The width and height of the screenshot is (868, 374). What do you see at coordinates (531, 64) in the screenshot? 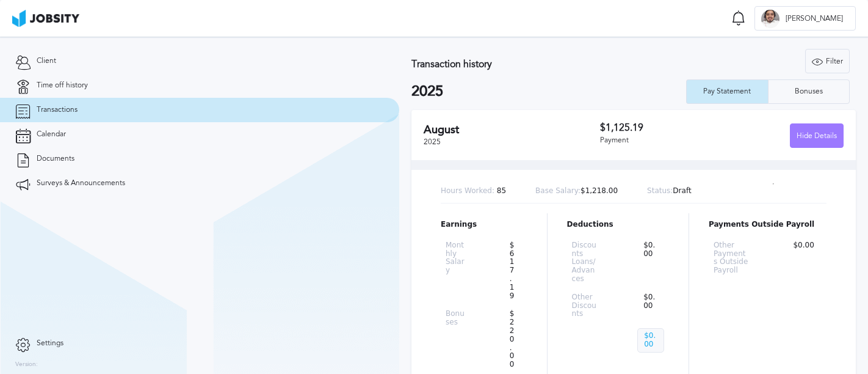
I see `h3: Transaction history` at bounding box center [531, 64].